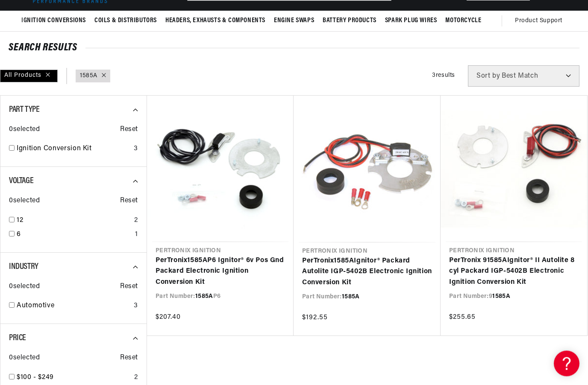 The height and width of the screenshot is (385, 588). I want to click on span: Voltage, so click(21, 182).